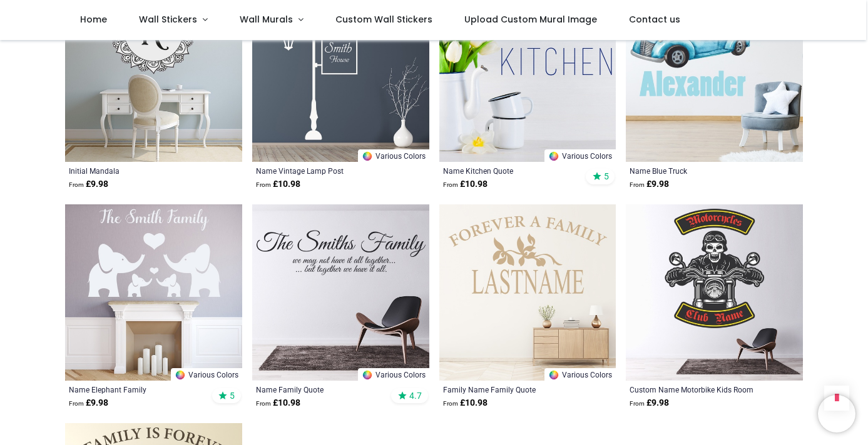 Image resolution: width=868 pixels, height=445 pixels. Describe the element at coordinates (697, 389) in the screenshot. I see `div: Custom Name Motorbike Kids Room` at that location.